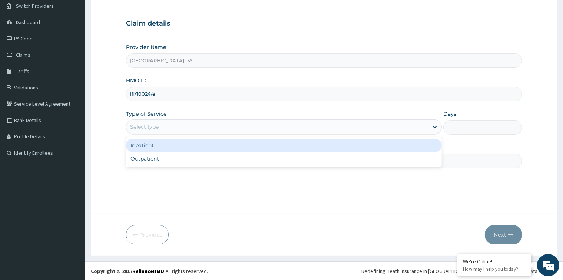  Describe the element at coordinates (82, 46) in the screenshot. I see `div: Chat with us now` at that location.